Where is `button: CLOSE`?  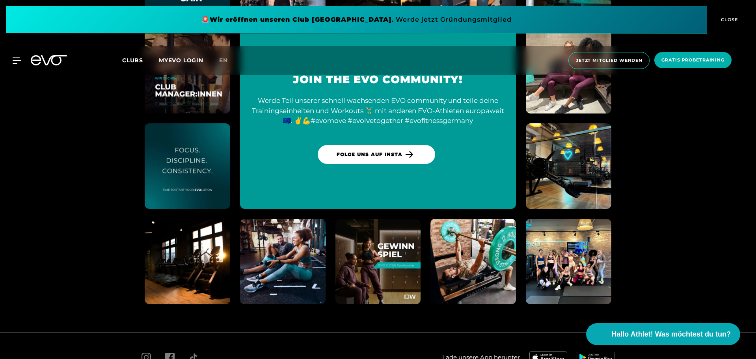
button: CLOSE is located at coordinates (729, 20).